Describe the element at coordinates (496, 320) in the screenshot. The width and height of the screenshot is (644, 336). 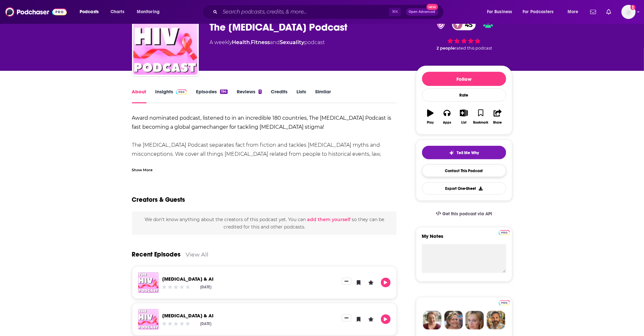
I see `img: Jon Profile` at that location.